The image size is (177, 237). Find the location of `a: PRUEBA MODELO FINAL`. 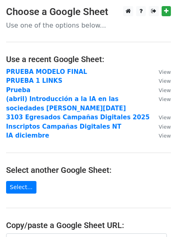

a: PRUEBA MODELO FINAL is located at coordinates (47, 72).